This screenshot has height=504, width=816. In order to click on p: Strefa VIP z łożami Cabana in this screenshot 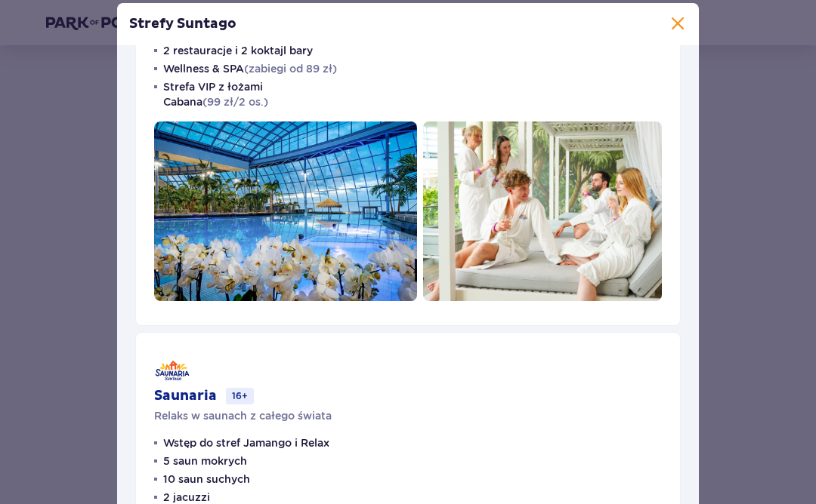, I will do `click(267, 94)`.